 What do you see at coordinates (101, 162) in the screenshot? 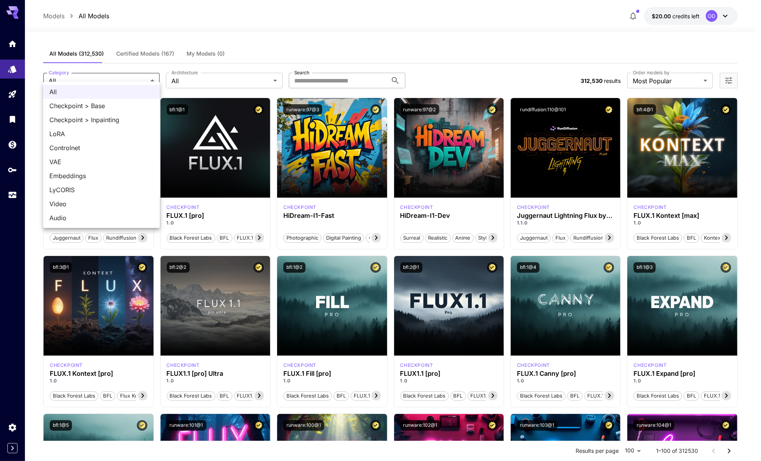
I see `span: VAE` at bounding box center [101, 162].